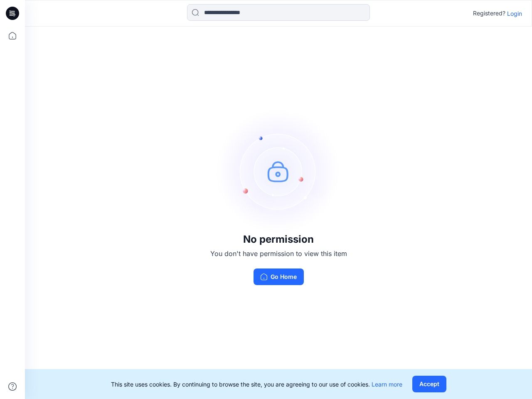 The height and width of the screenshot is (399, 532). What do you see at coordinates (387, 384) in the screenshot?
I see `a: Learn more` at bounding box center [387, 384].